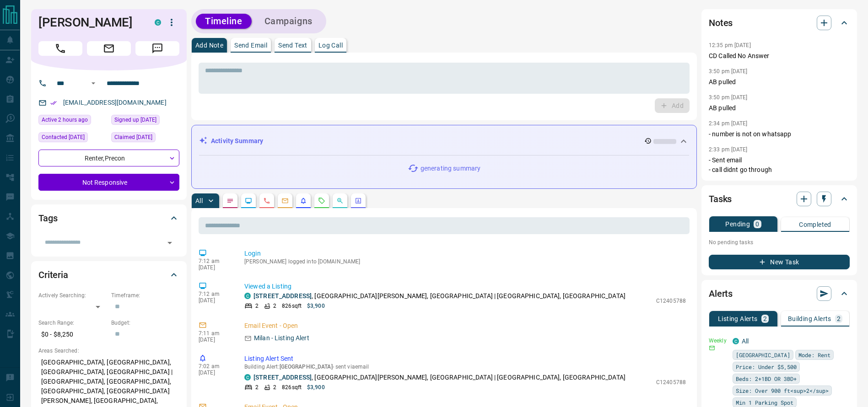 The height and width of the screenshot is (407, 868). What do you see at coordinates (170, 243) in the screenshot?
I see `button: Open` at bounding box center [170, 243].